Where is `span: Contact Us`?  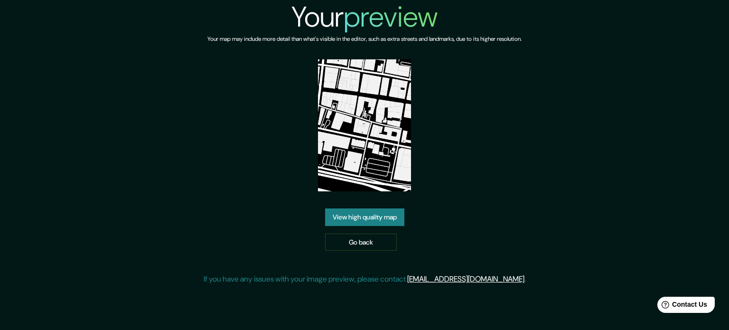
span: Contact Us is located at coordinates (45, 11).